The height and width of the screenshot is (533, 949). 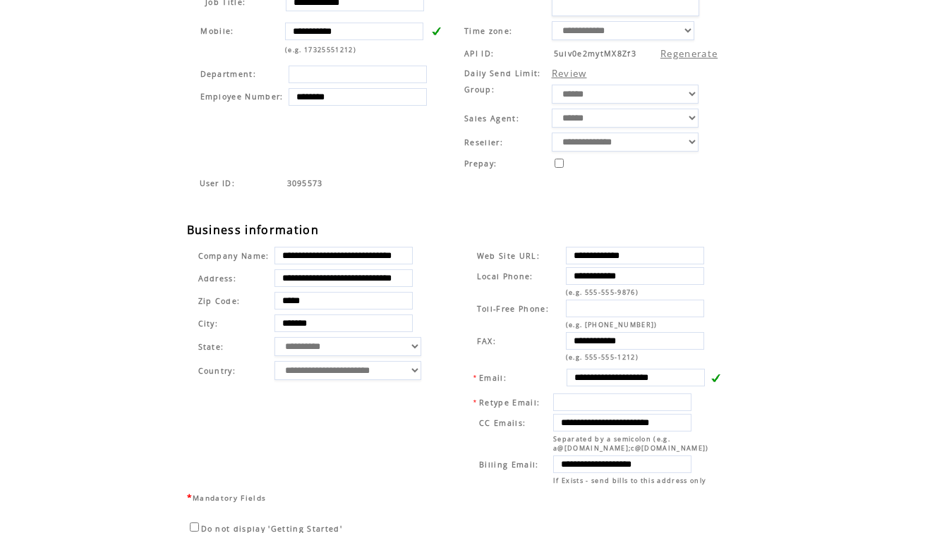 I want to click on span: CC Emails:, so click(x=502, y=423).